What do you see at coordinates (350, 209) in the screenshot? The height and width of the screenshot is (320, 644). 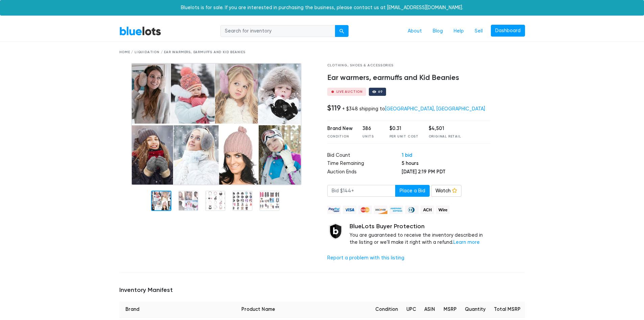 I see `img: visa-79caf175f036a155110d1892330093d4c38f53c55c9ec9e2c3a54a56571784bb.png` at bounding box center [350, 209].